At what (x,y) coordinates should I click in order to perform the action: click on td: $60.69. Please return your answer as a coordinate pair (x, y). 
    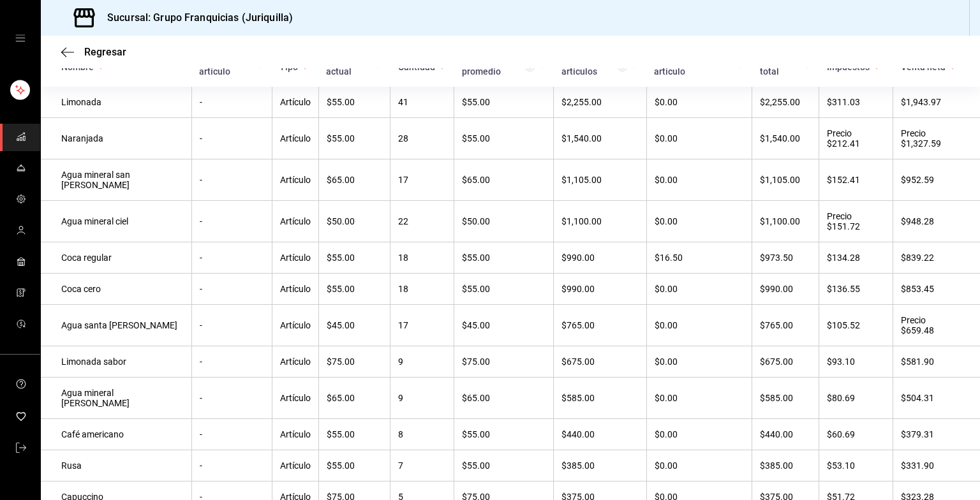
    Looking at the image, I should click on (856, 435).